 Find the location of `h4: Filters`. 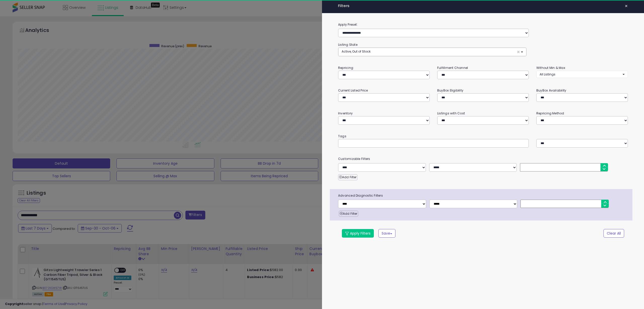

h4: Filters is located at coordinates (483, 6).